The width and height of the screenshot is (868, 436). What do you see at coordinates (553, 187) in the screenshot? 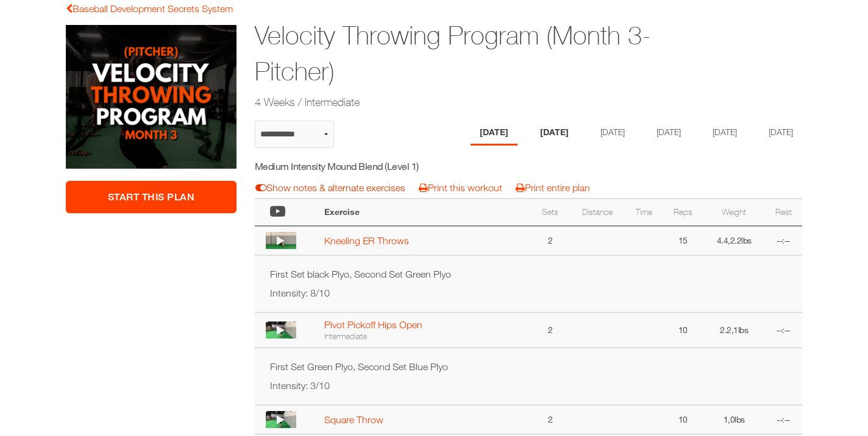
I see `a: Print entire plan` at bounding box center [553, 187].